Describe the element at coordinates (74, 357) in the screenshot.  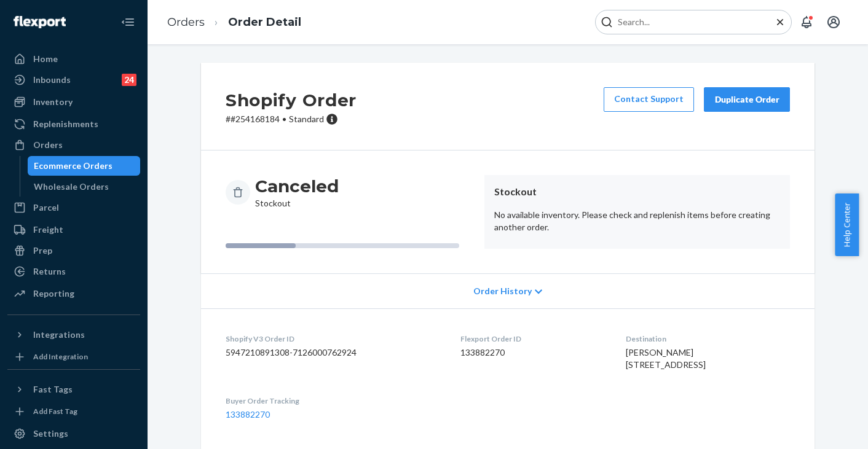
I see `a: Add Integration` at that location.